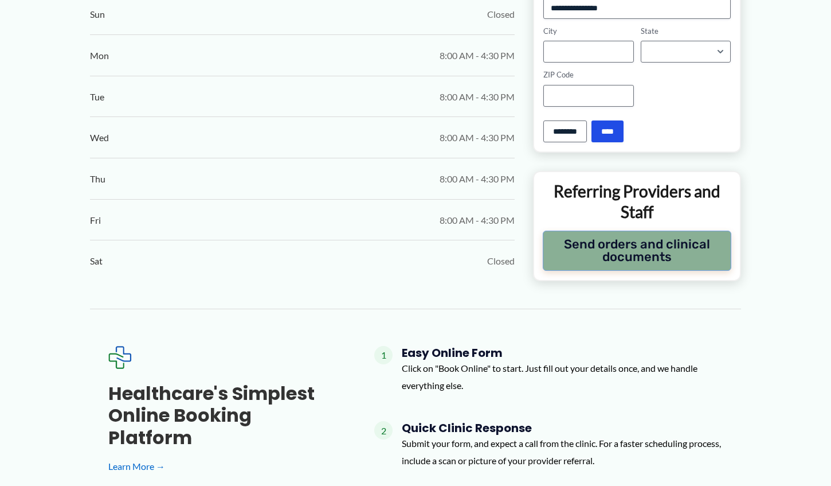 This screenshot has height=486, width=831. Describe the element at coordinates (96, 261) in the screenshot. I see `span: Sat` at that location.